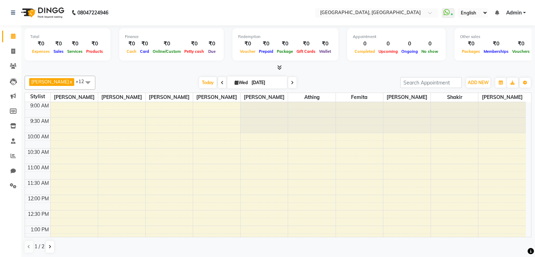 The image size is (535, 257). What do you see at coordinates (306, 51) in the screenshot?
I see `span: Gift Cards` at bounding box center [306, 51].